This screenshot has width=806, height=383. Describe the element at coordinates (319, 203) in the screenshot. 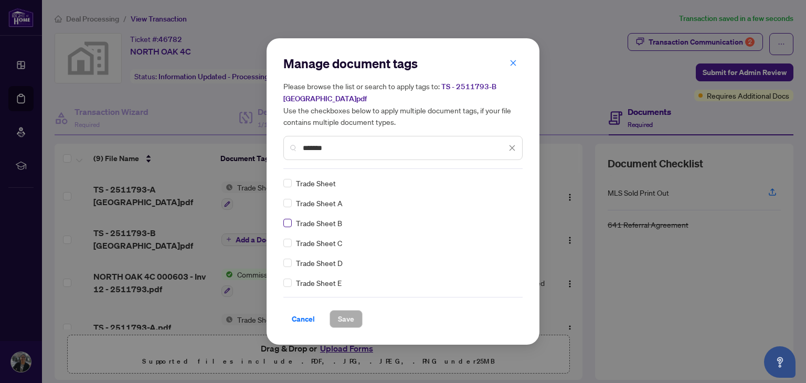

I see `span: Trade Sheet A` at that location.